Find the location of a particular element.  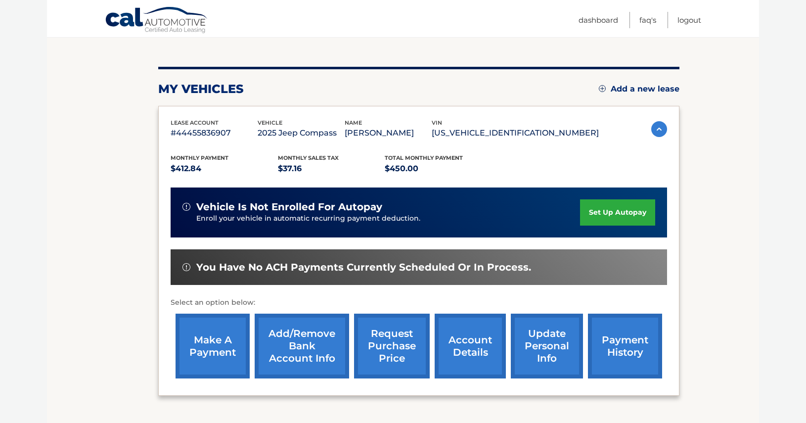

a: account details is located at coordinates (470, 346).